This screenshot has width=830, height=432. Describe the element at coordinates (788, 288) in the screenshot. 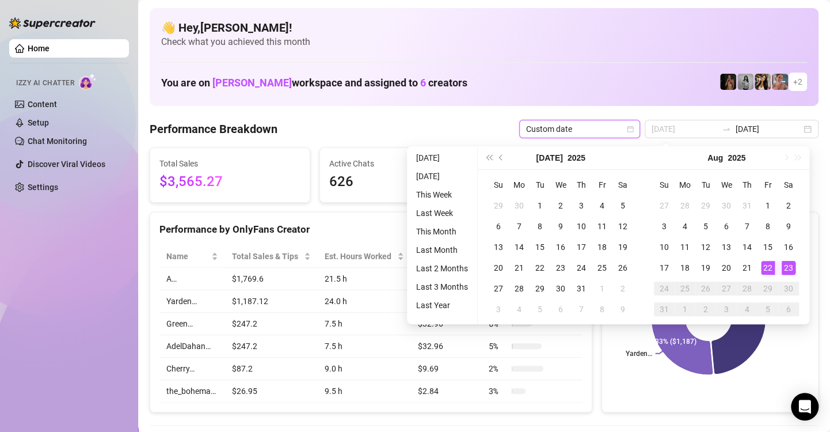

I see `td: 2025-08-30` at that location.